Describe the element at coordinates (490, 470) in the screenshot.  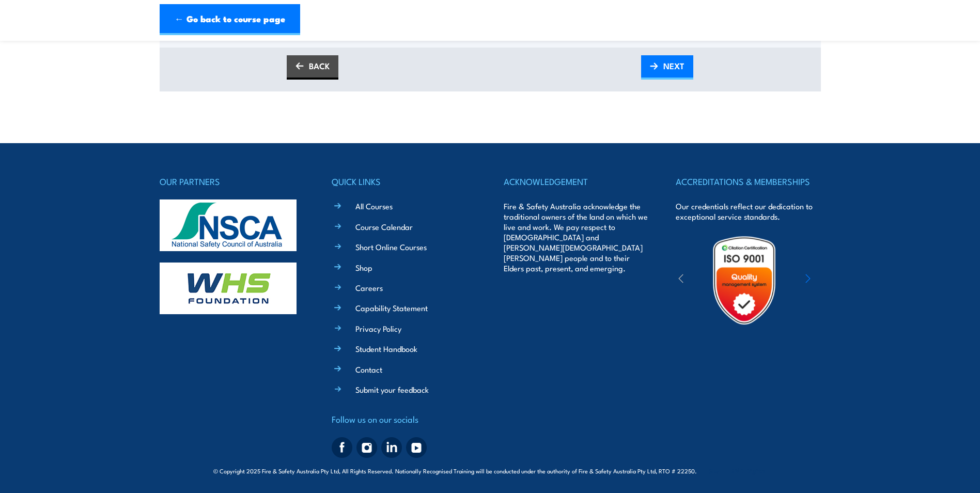
I see `span: © Copyright 2025 Fire & Safety Australia Pty Ltd, All Rights Reserved. Nationally Recognised Trai...` at that location.